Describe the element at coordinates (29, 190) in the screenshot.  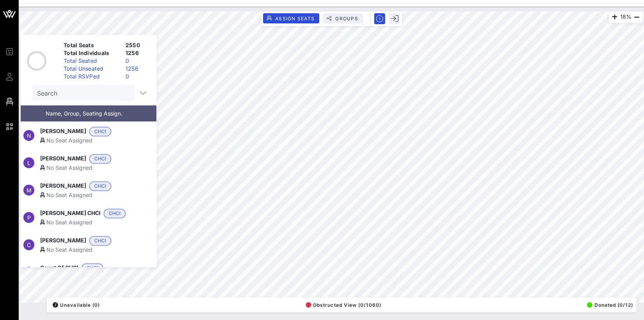
I see `span: M` at that location.